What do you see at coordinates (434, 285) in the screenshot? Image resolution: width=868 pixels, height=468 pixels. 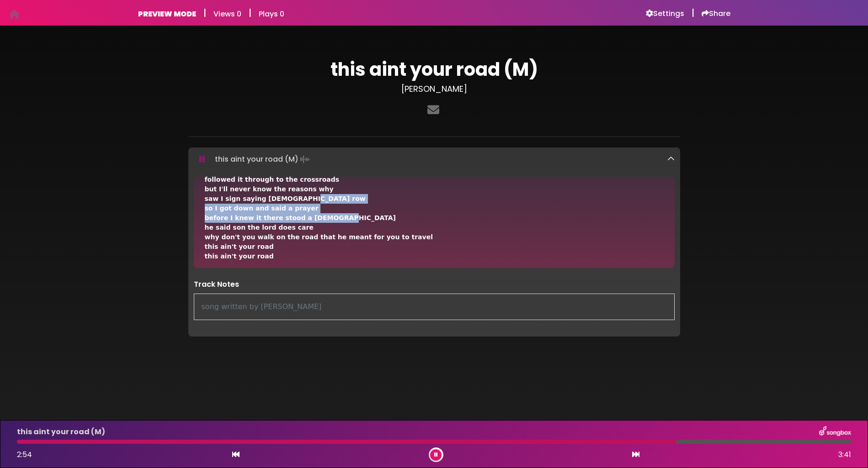 I see `p: Track Notes` at bounding box center [434, 285].